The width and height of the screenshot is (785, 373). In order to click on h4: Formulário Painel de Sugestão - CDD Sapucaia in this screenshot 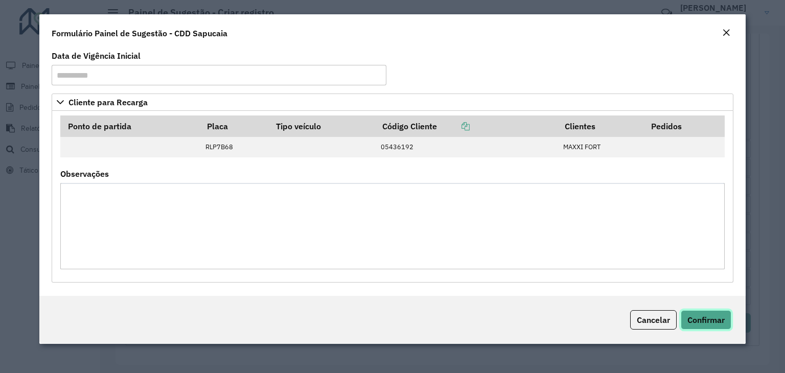, I will do `click(140, 33)`.